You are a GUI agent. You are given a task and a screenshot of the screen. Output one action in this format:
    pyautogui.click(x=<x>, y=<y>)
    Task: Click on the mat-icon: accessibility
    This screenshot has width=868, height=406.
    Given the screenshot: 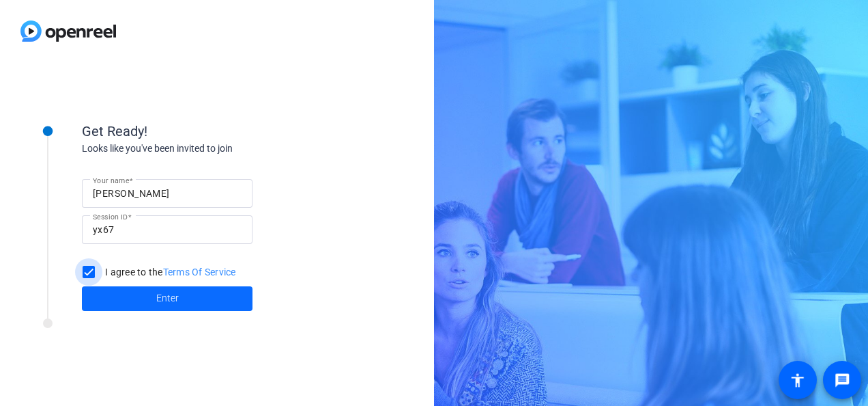 What is the action you would take?
    pyautogui.click(x=798, y=380)
    